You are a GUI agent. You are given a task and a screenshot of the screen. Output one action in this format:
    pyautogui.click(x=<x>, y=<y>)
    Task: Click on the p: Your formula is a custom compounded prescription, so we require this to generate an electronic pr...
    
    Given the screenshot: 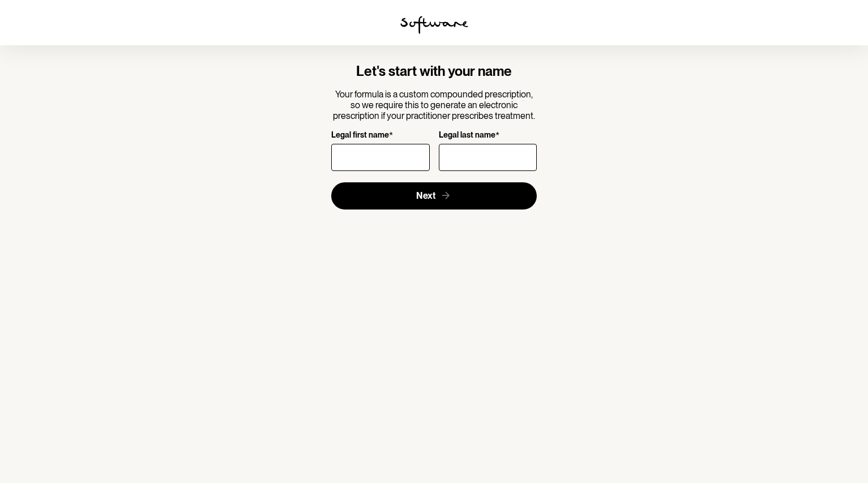 What is the action you would take?
    pyautogui.click(x=434, y=106)
    